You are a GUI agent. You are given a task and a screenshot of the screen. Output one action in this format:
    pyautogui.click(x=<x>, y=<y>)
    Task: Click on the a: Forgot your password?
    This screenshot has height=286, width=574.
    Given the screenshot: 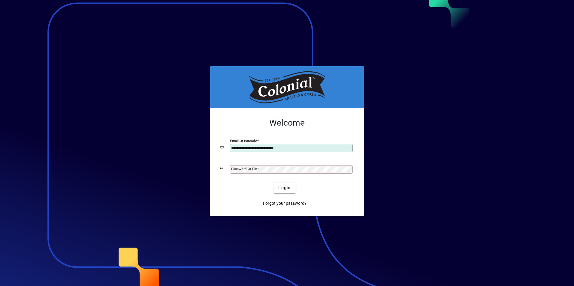 What is the action you would take?
    pyautogui.click(x=285, y=204)
    